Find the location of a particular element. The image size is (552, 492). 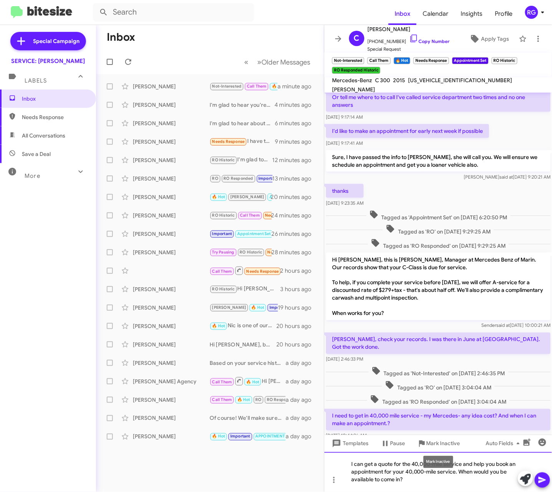

div: 19 hours ago is located at coordinates (298, 308).